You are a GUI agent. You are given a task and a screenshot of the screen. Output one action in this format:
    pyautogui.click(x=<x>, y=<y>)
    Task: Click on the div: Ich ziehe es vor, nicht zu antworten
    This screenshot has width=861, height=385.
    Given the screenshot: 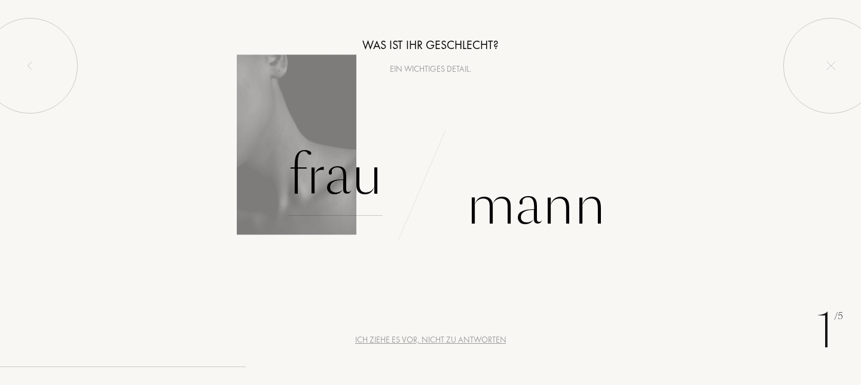 What is the action you would take?
    pyautogui.click(x=431, y=340)
    